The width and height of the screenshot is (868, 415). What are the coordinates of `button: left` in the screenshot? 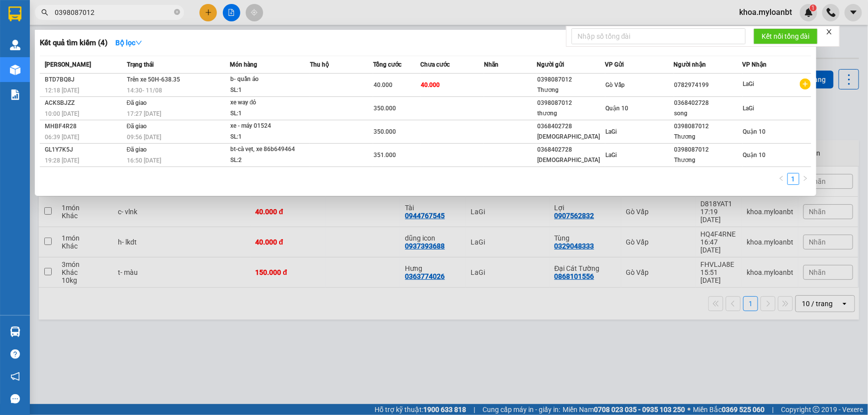 It's located at (781, 179).